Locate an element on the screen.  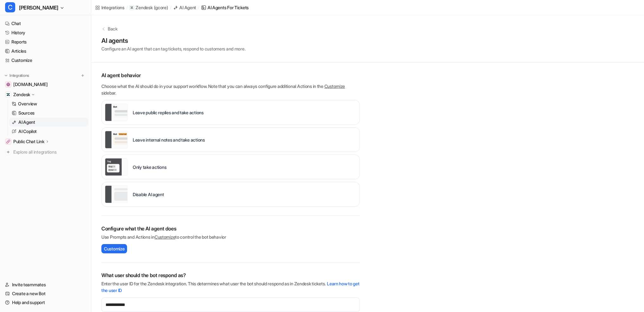
p: ( gcore ) is located at coordinates (161, 8).